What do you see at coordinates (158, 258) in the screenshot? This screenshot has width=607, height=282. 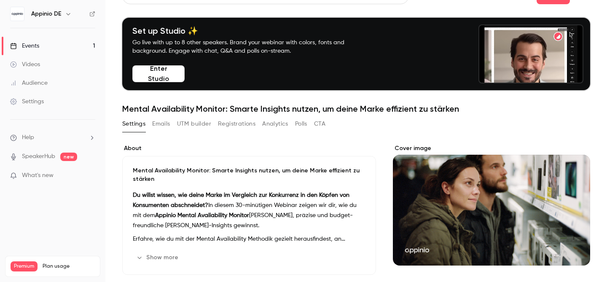 I see `button: Show more` at bounding box center [158, 258].